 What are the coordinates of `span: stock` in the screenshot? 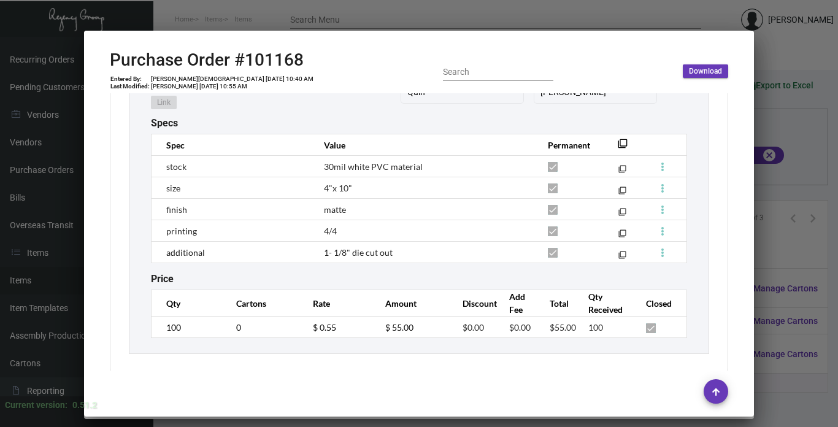 It's located at (176, 166).